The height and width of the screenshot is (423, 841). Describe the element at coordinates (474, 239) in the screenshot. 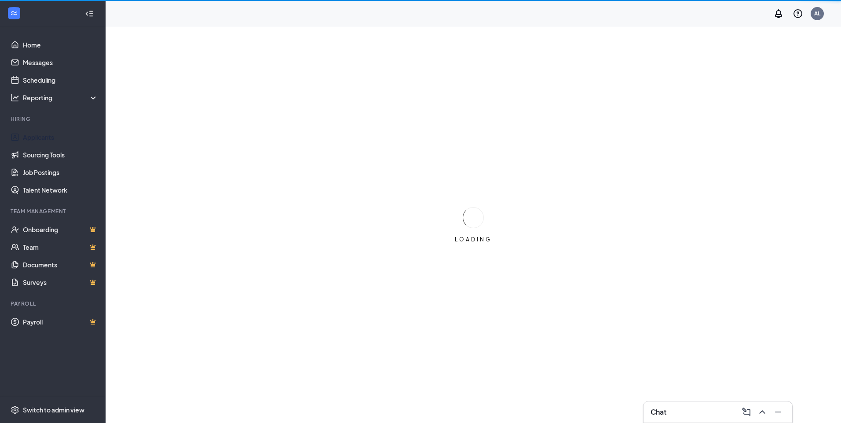

I see `div: LOADING` at that location.